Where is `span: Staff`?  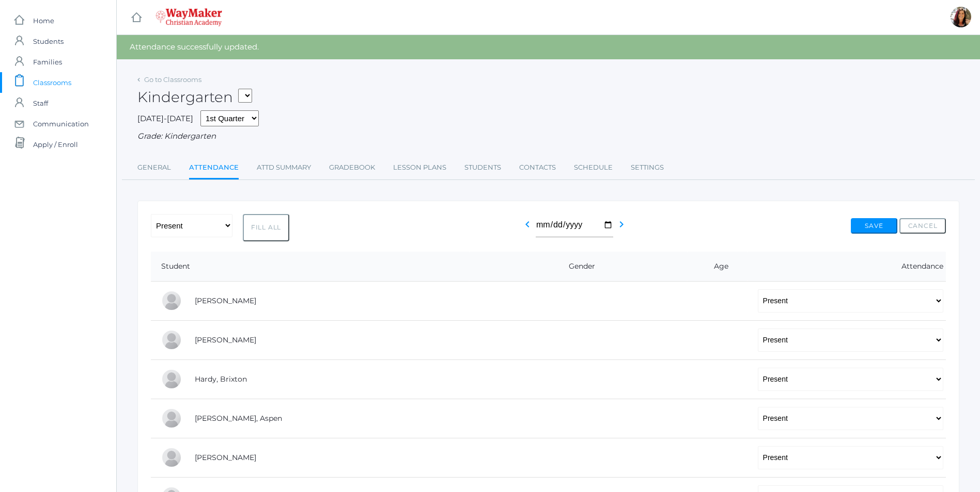
span: Staff is located at coordinates (40, 103).